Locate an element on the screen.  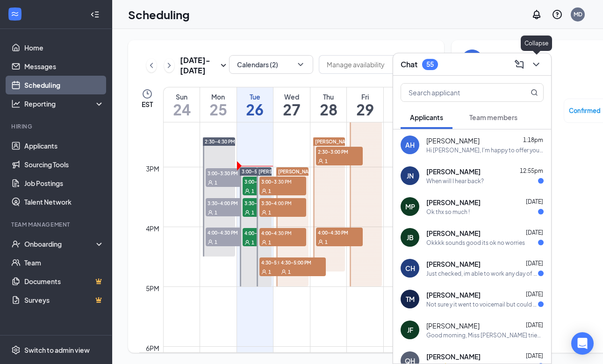
span: 1:18pm is located at coordinates (534, 140).